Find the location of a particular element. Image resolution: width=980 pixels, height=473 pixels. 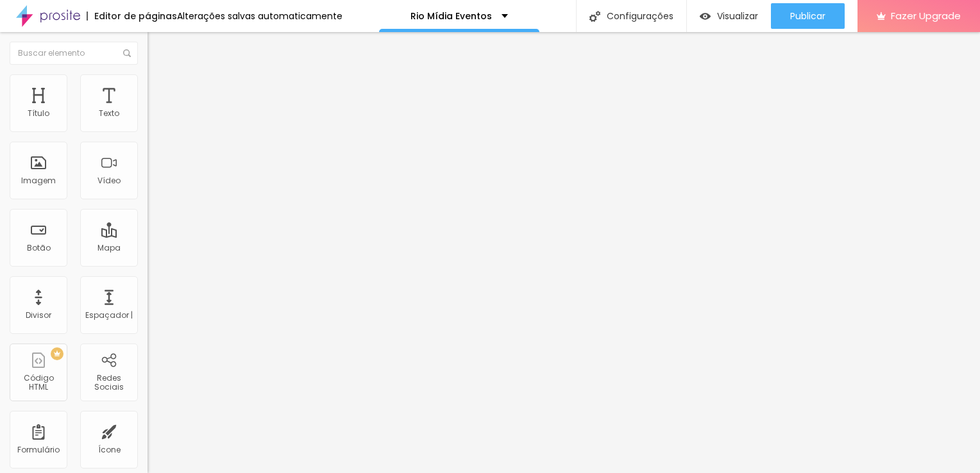

div: Ícone is located at coordinates (109, 450).